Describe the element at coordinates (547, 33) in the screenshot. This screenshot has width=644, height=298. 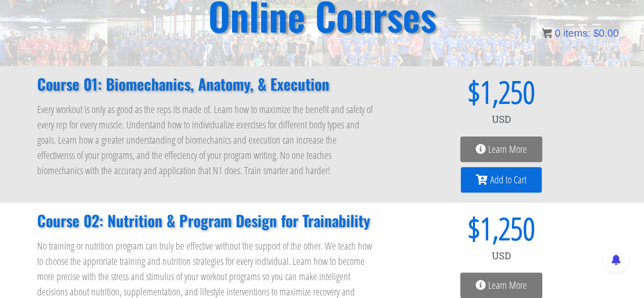
I see `img: icon11.png` at that location.